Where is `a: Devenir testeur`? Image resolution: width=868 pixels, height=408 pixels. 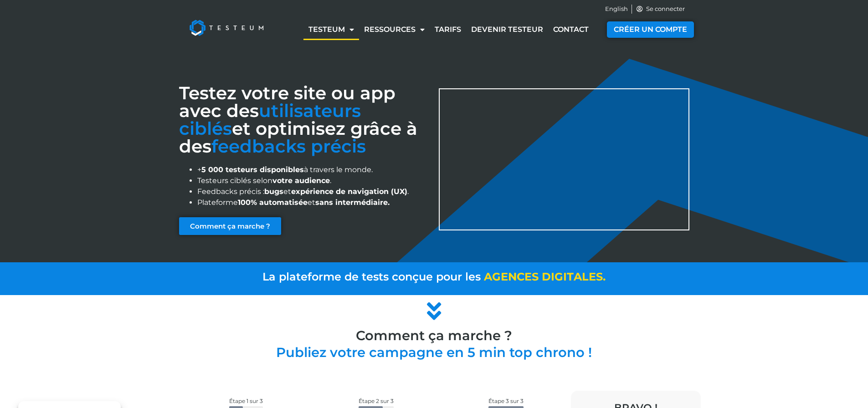 a: Devenir testeur is located at coordinates (507, 30).